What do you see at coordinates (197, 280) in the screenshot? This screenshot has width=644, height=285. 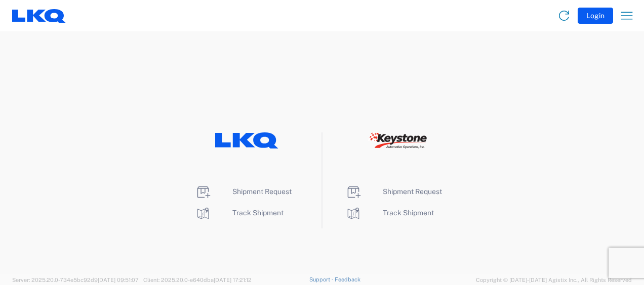 I see `span: Client: 2025.20.0-e640dba` at bounding box center [197, 280].